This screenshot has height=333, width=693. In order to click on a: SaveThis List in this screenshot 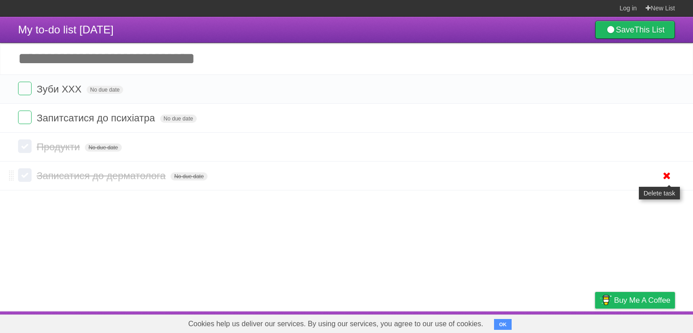, I will do `click(635, 30)`.